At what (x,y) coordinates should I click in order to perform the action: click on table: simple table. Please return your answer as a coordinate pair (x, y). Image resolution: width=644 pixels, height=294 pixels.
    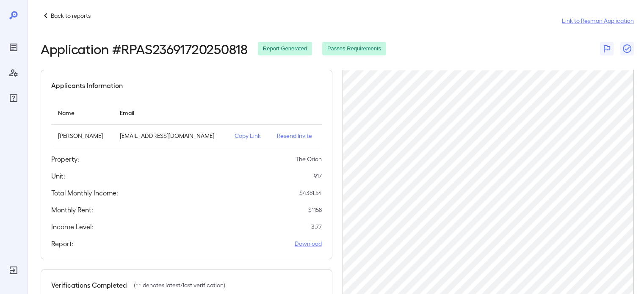
    Looking at the image, I should click on (186, 124).